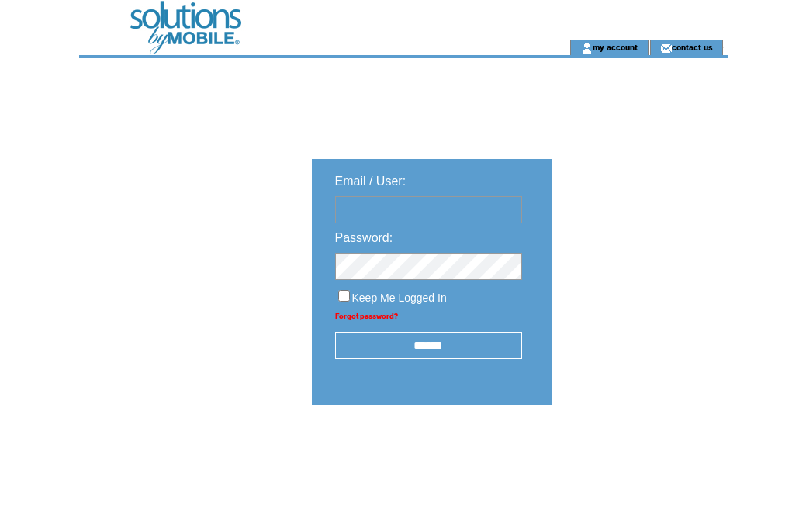  I want to click on a: my account, so click(615, 47).